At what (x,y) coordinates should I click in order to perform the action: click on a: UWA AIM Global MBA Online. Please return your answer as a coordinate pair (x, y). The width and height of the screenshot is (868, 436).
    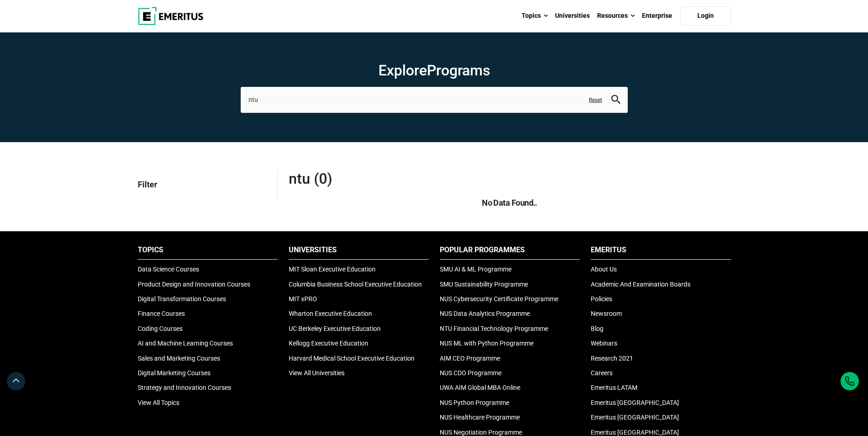
    Looking at the image, I should click on (480, 387).